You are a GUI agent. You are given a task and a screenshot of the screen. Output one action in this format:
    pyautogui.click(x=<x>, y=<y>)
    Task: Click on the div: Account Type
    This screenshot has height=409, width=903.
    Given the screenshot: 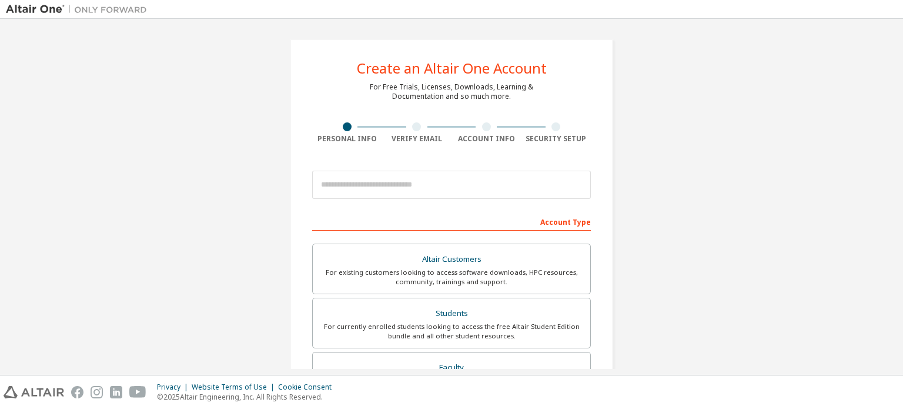 What is the action you would take?
    pyautogui.click(x=452, y=221)
    